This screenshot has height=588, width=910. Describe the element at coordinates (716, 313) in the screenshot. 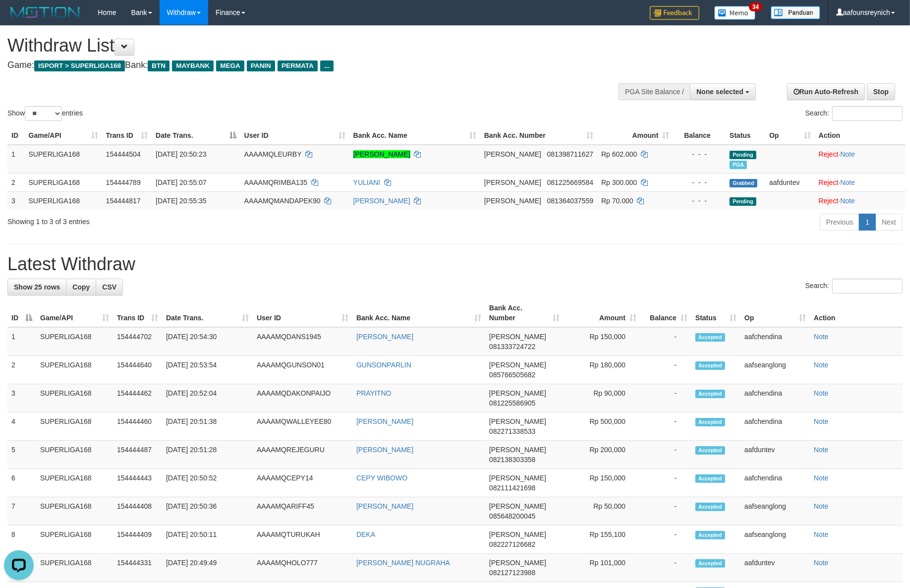

I see `th: Status: activate to sort column ascending` at that location.